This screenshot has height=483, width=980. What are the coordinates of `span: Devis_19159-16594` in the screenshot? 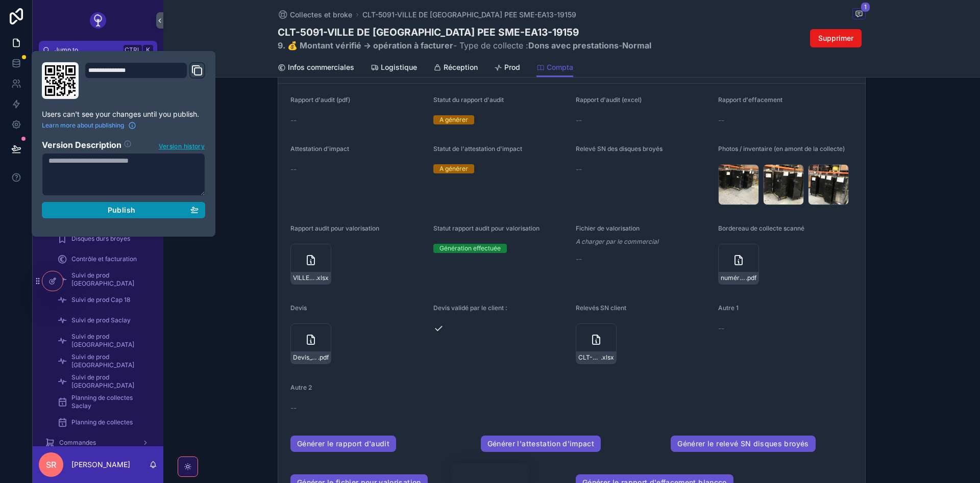 It's located at (305, 357).